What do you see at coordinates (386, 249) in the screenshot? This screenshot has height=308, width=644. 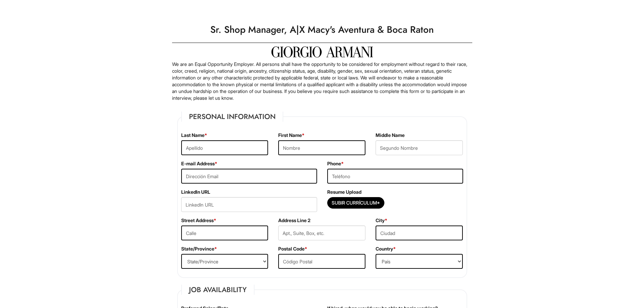 I see `label: Country` at bounding box center [386, 249].